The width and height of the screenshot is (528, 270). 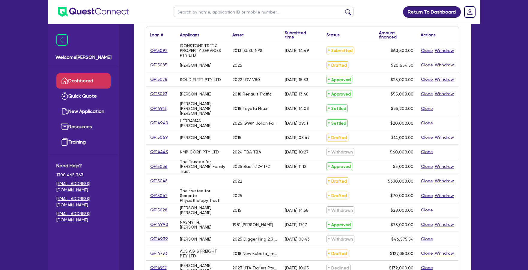 What do you see at coordinates (238, 35) in the screenshot?
I see `div: Asset` at bounding box center [238, 35].